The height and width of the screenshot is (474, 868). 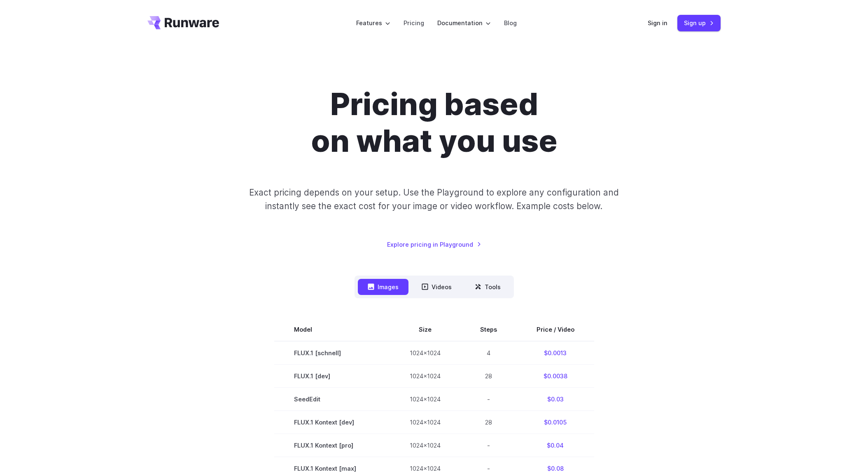 What do you see at coordinates (434, 244) in the screenshot?
I see `a: Explore pricing in Playground` at bounding box center [434, 244].